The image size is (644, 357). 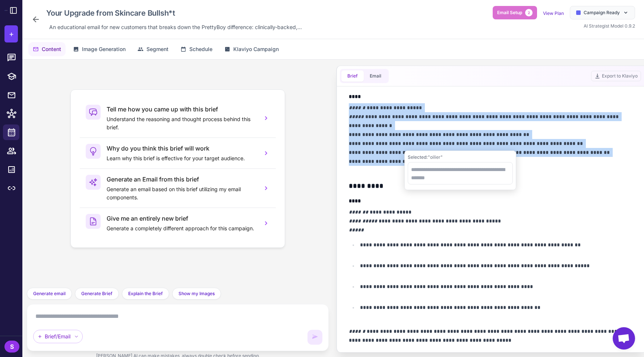 I want to click on p: Generate an email based on this brief utilizing my email components., so click(x=181, y=193).